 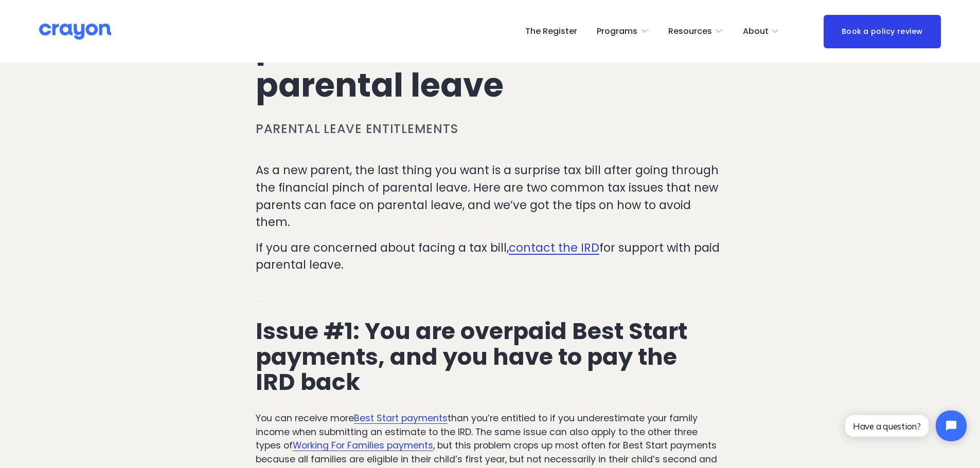 I want to click on span: Resources, so click(x=690, y=32).